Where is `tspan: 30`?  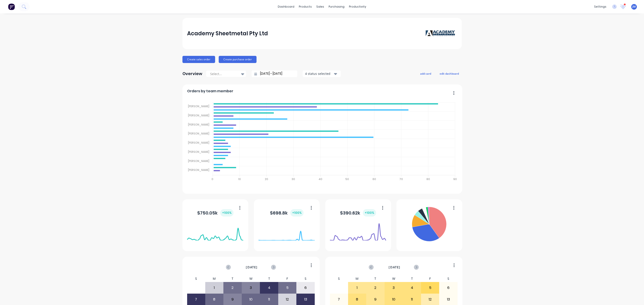
tspan: 30 is located at coordinates (293, 179).